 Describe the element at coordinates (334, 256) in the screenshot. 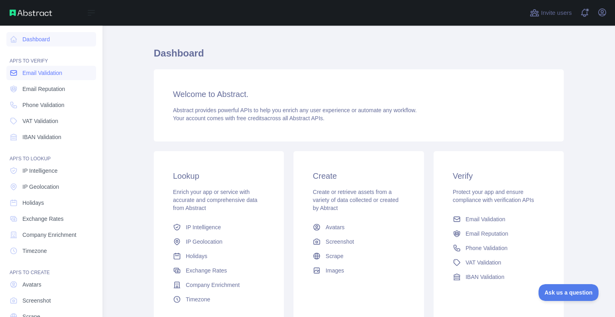

I see `span: Scrape` at that location.